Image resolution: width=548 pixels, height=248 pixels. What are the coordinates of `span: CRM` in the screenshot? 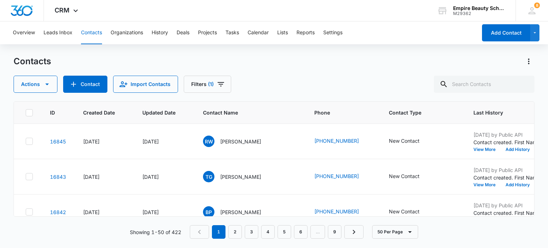 It's located at (62, 10).